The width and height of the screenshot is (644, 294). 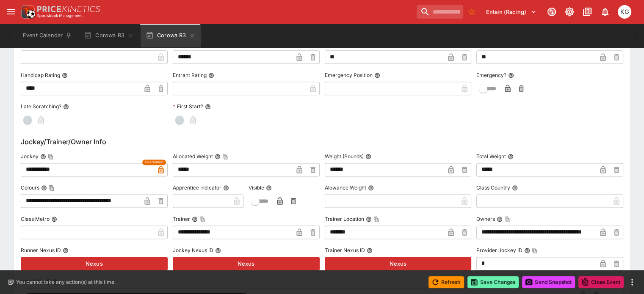 I want to click on p: Owners, so click(x=485, y=219).